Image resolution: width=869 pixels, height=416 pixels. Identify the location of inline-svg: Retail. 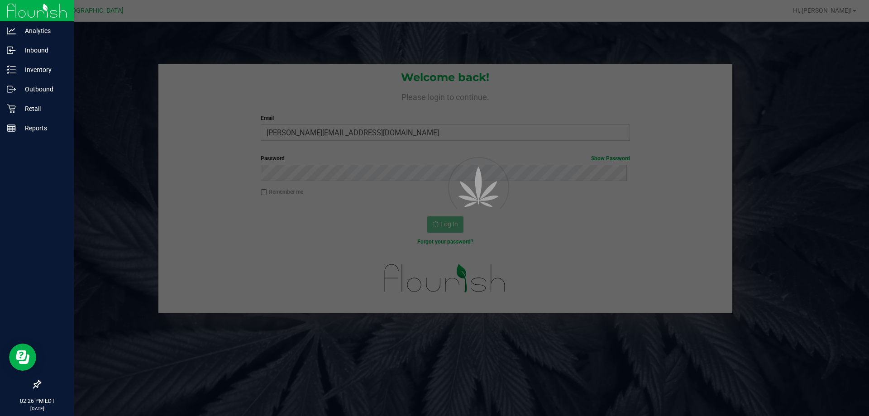
(11, 109).